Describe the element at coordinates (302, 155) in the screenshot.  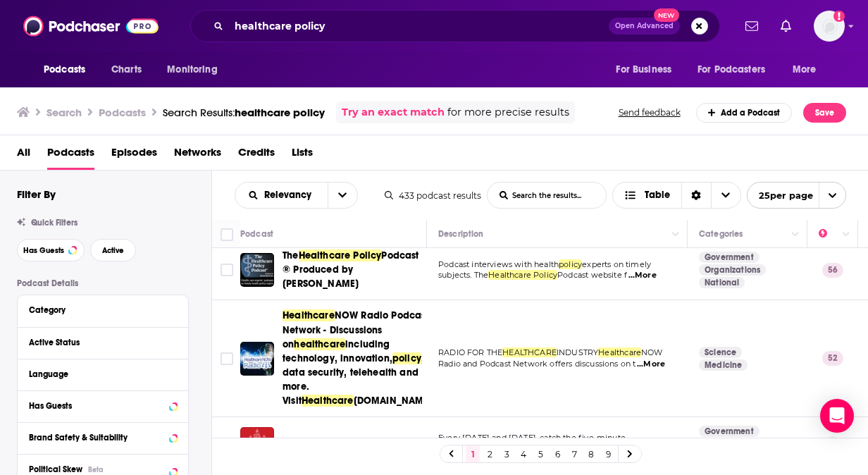
I see `span: Lists` at that location.